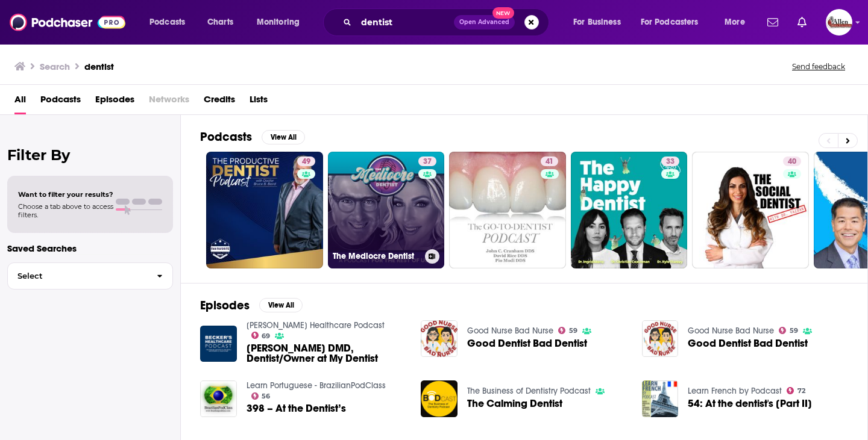 The height and width of the screenshot is (440, 868). I want to click on a: 37The Mediocre Dentist, so click(386, 210).